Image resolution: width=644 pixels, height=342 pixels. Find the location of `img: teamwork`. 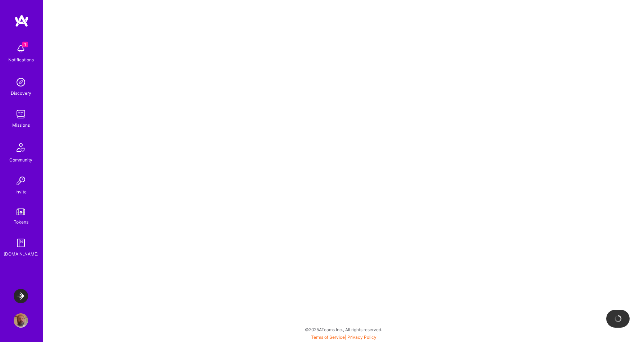

img: teamwork is located at coordinates (21, 114).